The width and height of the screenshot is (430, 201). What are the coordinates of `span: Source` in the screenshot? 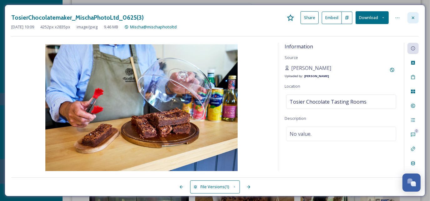 It's located at (291, 58).